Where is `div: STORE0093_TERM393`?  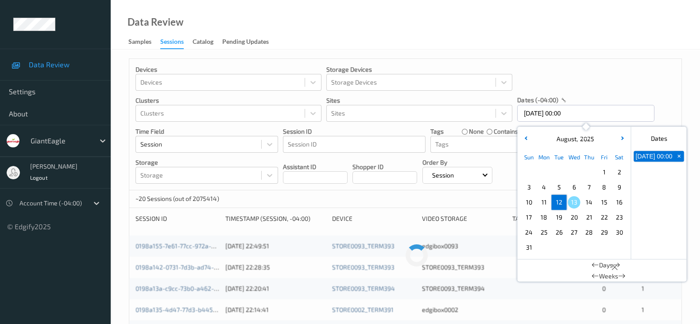 div: STORE0093_TERM393 is located at coordinates (463, 267).